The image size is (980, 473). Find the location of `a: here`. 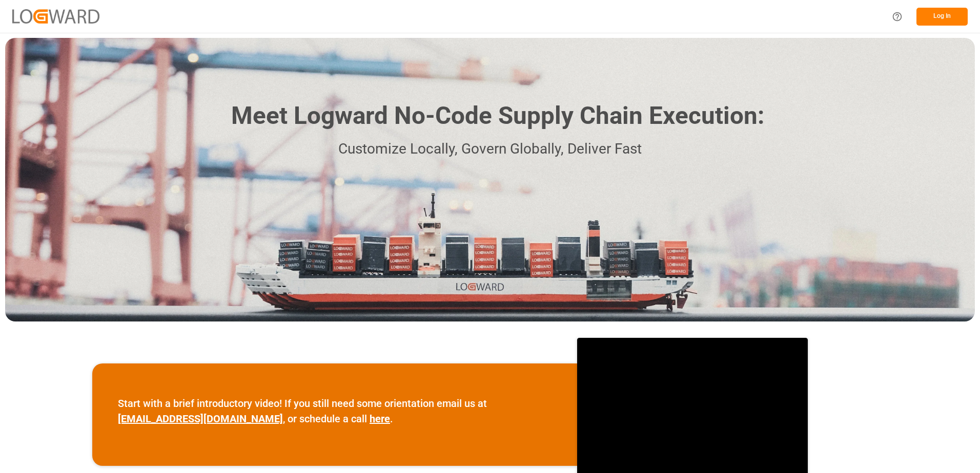

a: here is located at coordinates (380, 419).